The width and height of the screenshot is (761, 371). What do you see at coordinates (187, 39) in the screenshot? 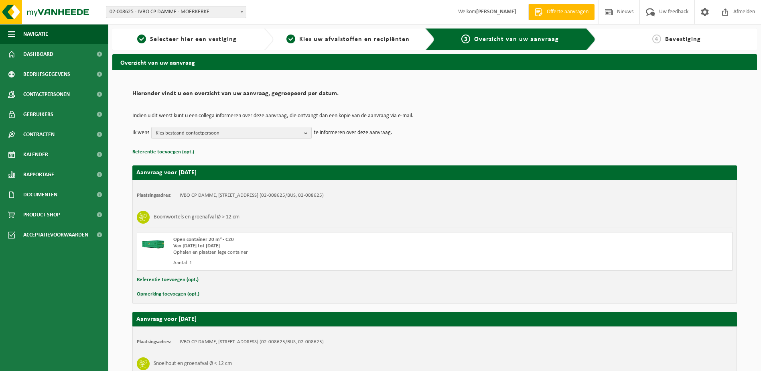
I see `a: 1Selecteer hier een vestiging` at bounding box center [187, 39].